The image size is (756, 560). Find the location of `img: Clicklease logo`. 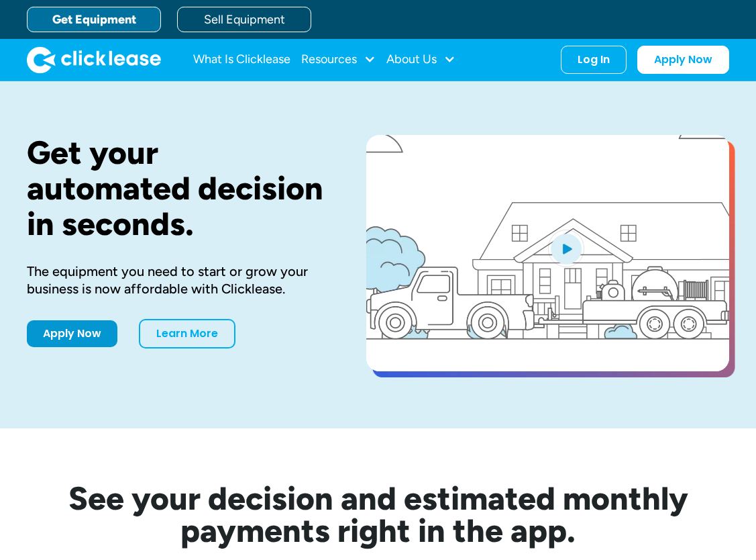

img: Clicklease logo is located at coordinates (94, 59).